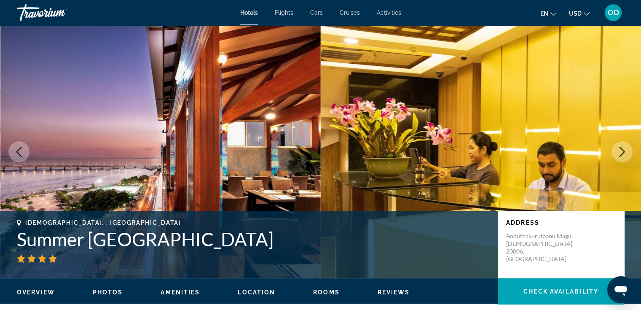 This screenshot has height=310, width=641. What do you see at coordinates (108, 292) in the screenshot?
I see `span: Photos` at bounding box center [108, 292].